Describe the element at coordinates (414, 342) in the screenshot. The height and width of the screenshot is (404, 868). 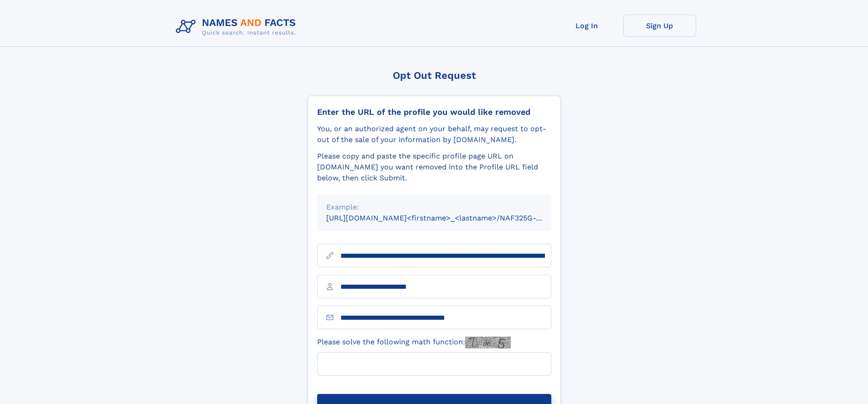
I see `label: Please solve the following math function:` at that location.